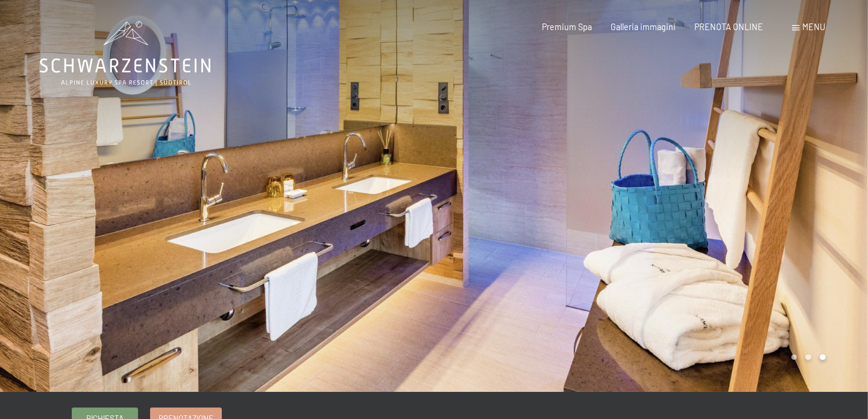  Describe the element at coordinates (728, 27) in the screenshot. I see `span: PRENOTA ONLINE` at that location.